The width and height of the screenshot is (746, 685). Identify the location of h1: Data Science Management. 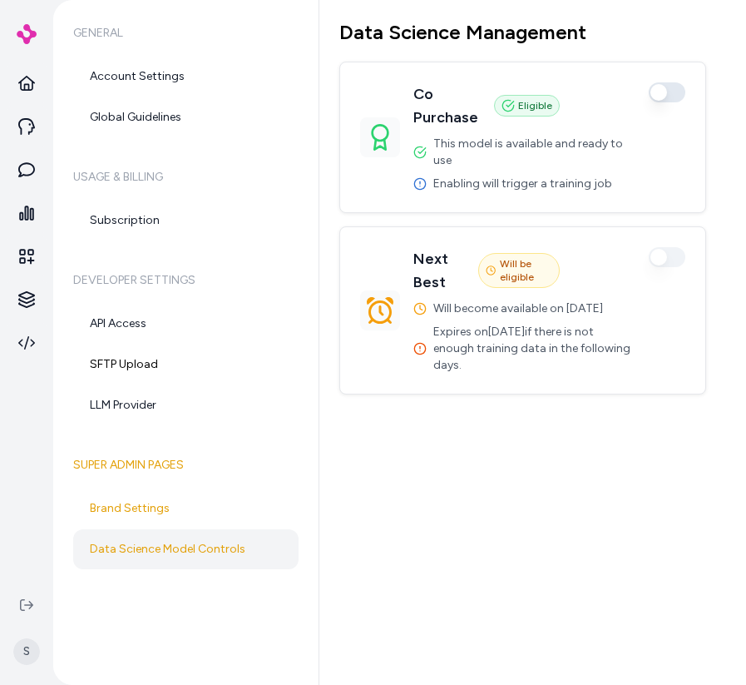
(523, 32).